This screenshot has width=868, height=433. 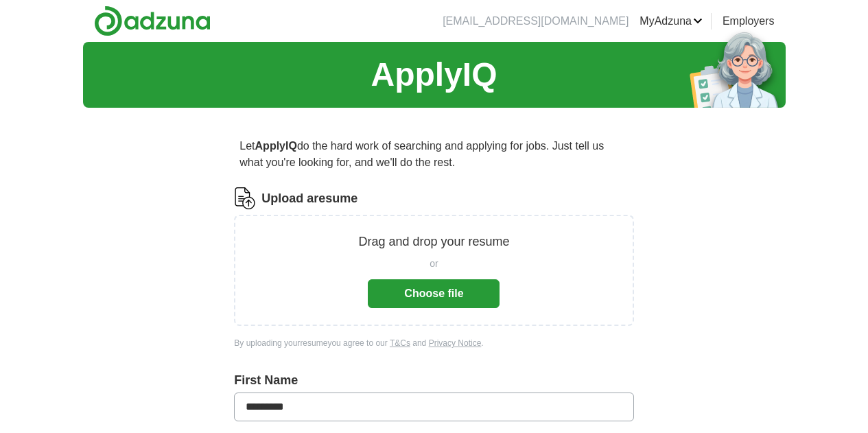 I want to click on img: CV Icon, so click(x=245, y=199).